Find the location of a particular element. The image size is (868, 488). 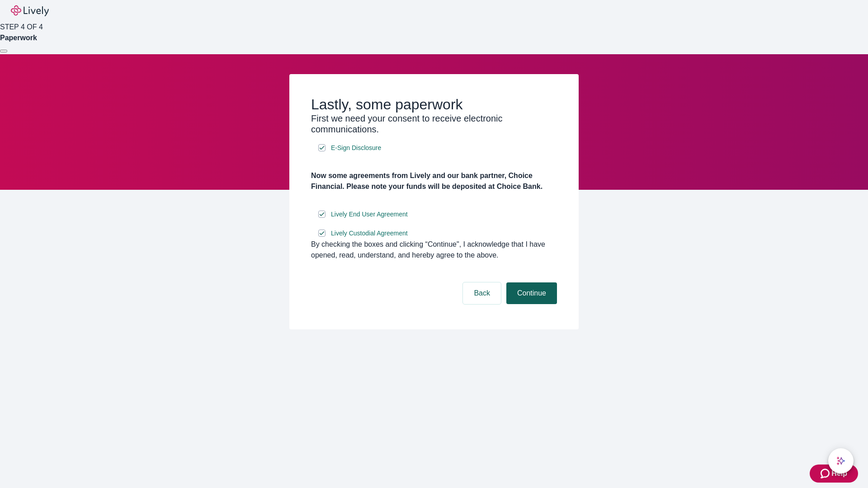

h4: Now some agreements from Lively and our bank partner, Choice Financial. Please note your funds wi... is located at coordinates (434, 181).